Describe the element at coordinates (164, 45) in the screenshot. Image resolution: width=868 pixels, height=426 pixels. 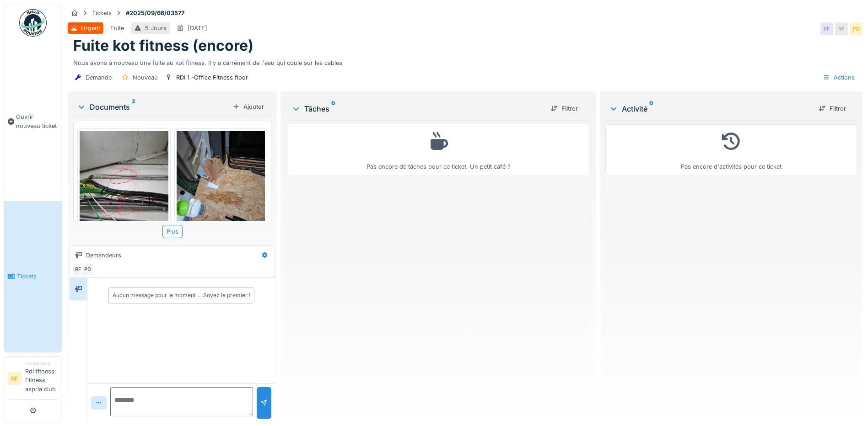
I see `h1: Fuite kot fitness (encore)` at that location.